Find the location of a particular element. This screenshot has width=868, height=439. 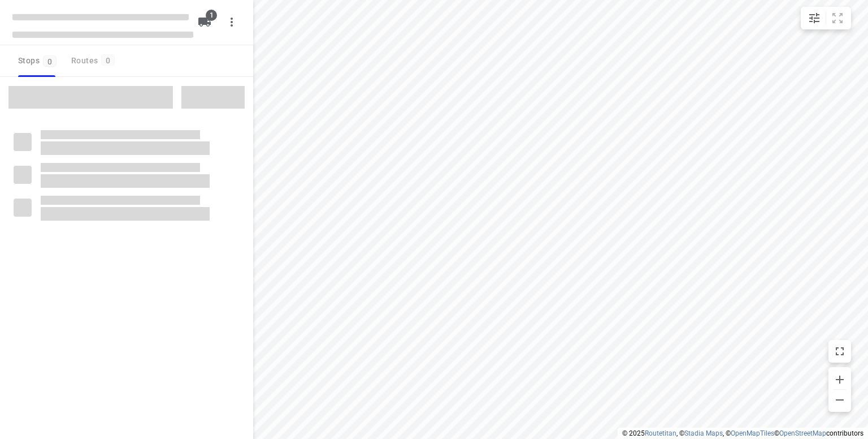

div: small contained button group is located at coordinates (826, 18).